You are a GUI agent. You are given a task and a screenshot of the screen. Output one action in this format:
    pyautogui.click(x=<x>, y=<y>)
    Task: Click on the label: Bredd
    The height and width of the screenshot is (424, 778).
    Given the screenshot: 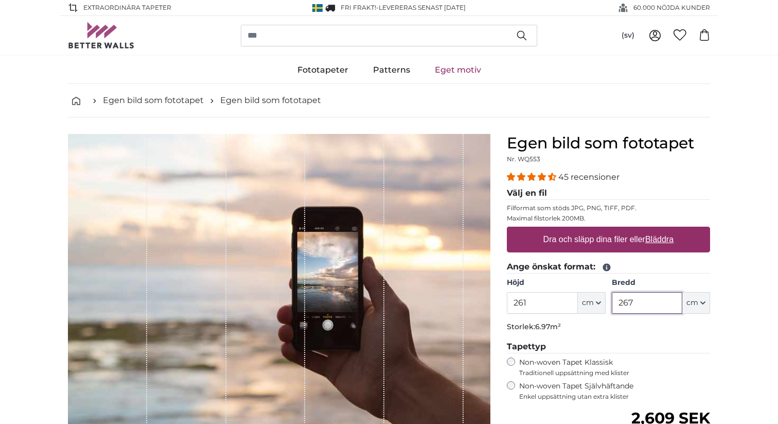 What is the action you would take?
    pyautogui.click(x=661, y=283)
    